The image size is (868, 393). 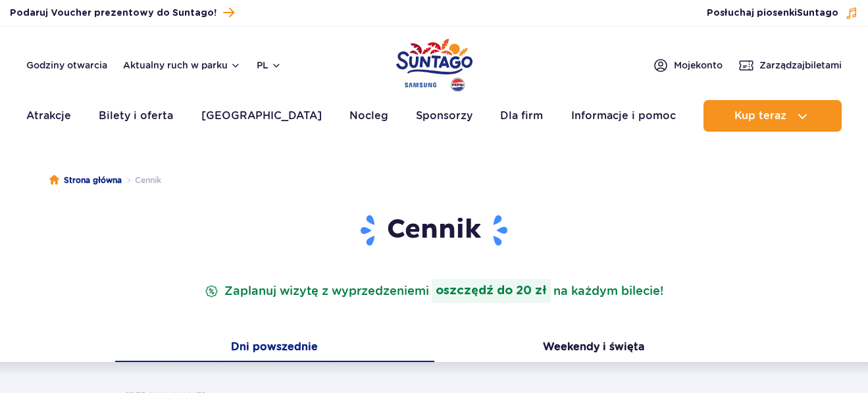 I want to click on span: Moje konto, so click(x=699, y=66).